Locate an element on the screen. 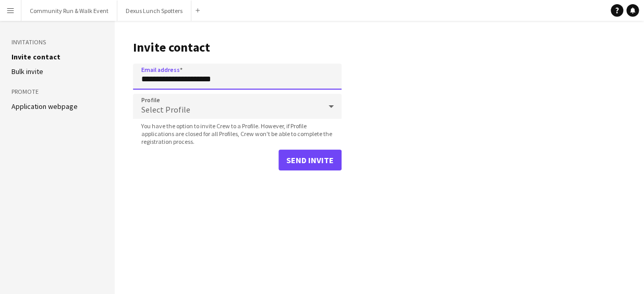  button: Community Run & Walk Event is located at coordinates (70, 10).